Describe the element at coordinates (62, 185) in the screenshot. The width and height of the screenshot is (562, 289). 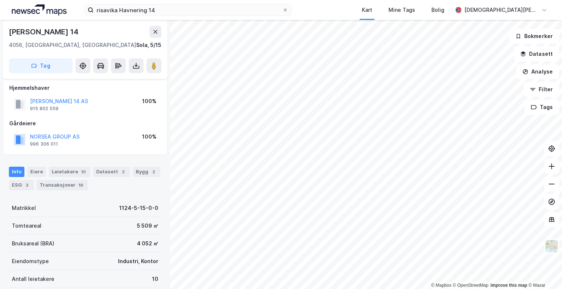
I see `div: Transaksjoner` at that location.